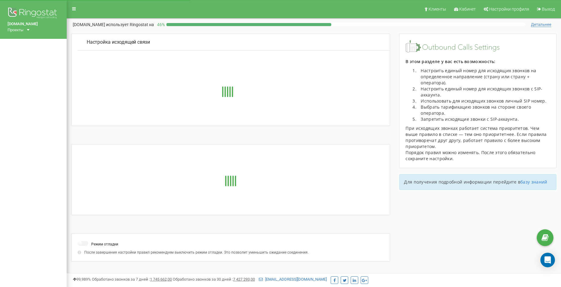  What do you see at coordinates (478, 62) in the screenshot?
I see `p: В этом разделе у вас есть возможность:` at bounding box center [478, 62].